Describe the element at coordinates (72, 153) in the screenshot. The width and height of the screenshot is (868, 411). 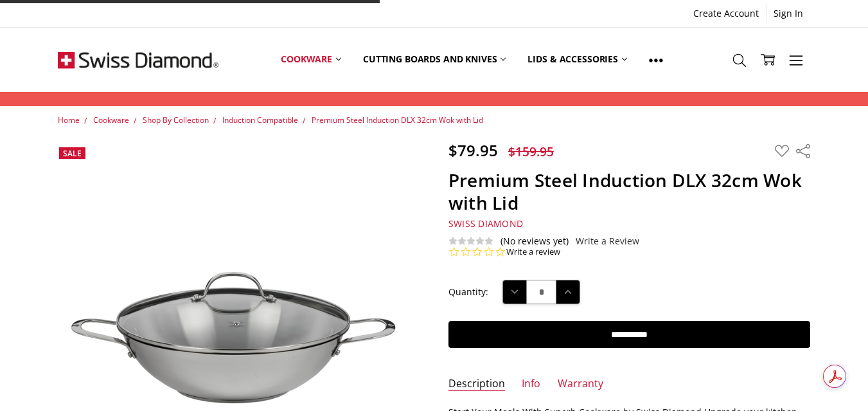
I see `span: Sale` at that location.